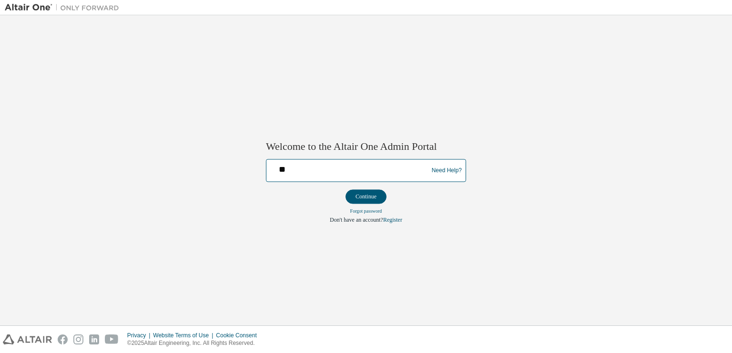 The height and width of the screenshot is (353, 732). I want to click on img: facebook.svg, so click(62, 340).